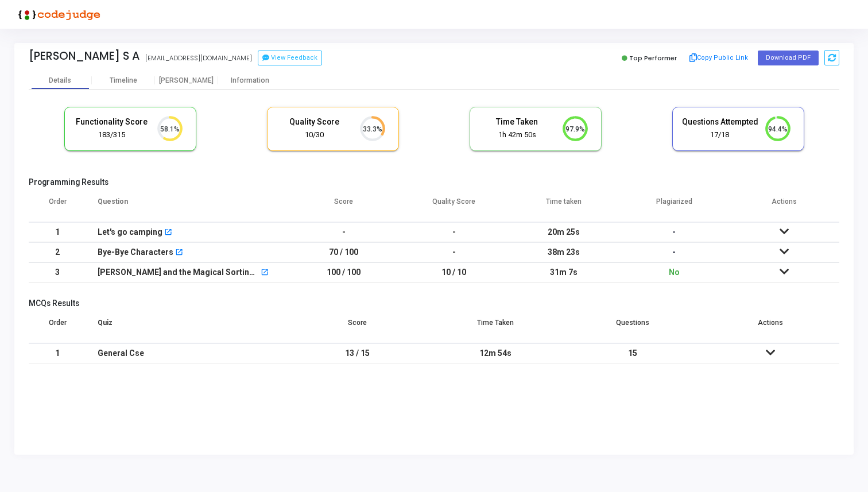 The image size is (868, 492). I want to click on h5: Functionality Score, so click(112, 122).